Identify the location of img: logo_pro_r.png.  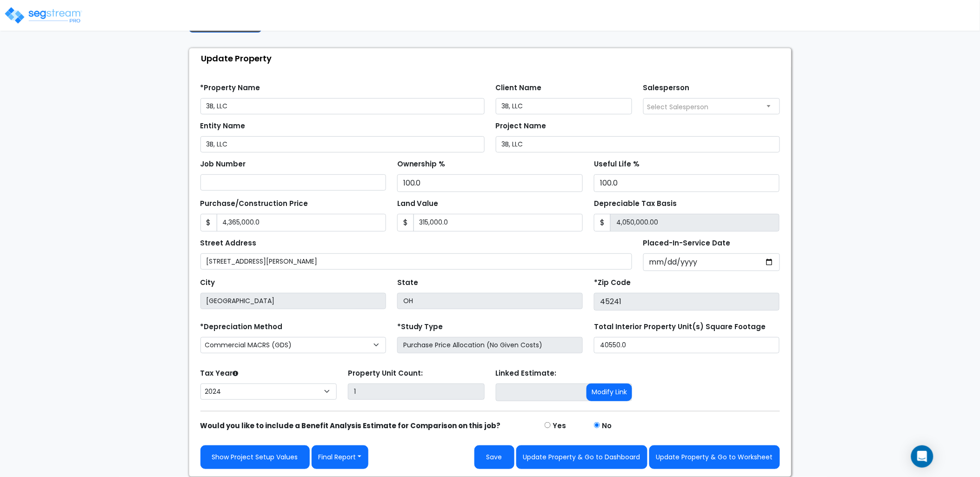
(43, 15).